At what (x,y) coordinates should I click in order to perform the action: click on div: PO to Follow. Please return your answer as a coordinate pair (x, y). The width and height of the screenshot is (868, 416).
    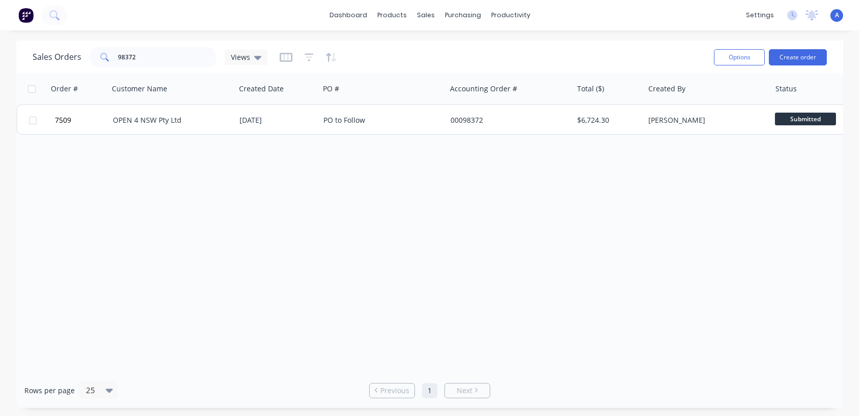
    Looking at the image, I should click on (380, 120).